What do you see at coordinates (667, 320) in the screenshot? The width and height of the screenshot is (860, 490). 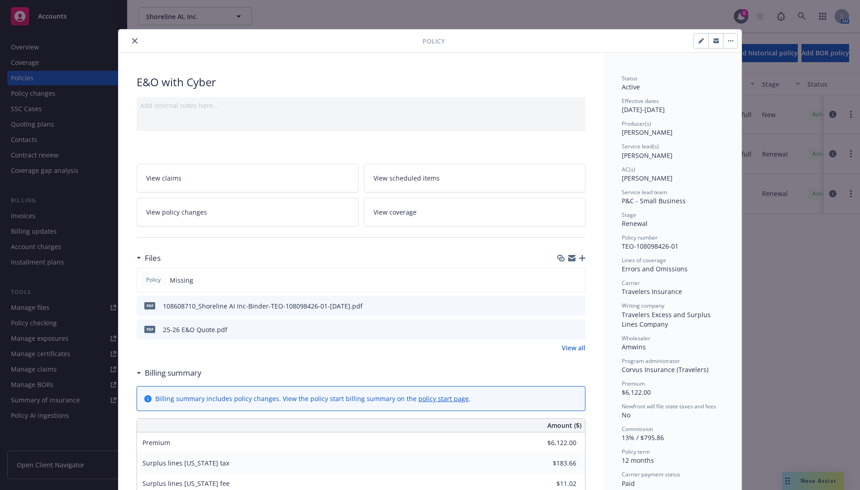 I see `span: Travelers Excess and Surplus Lines Company` at bounding box center [667, 320].